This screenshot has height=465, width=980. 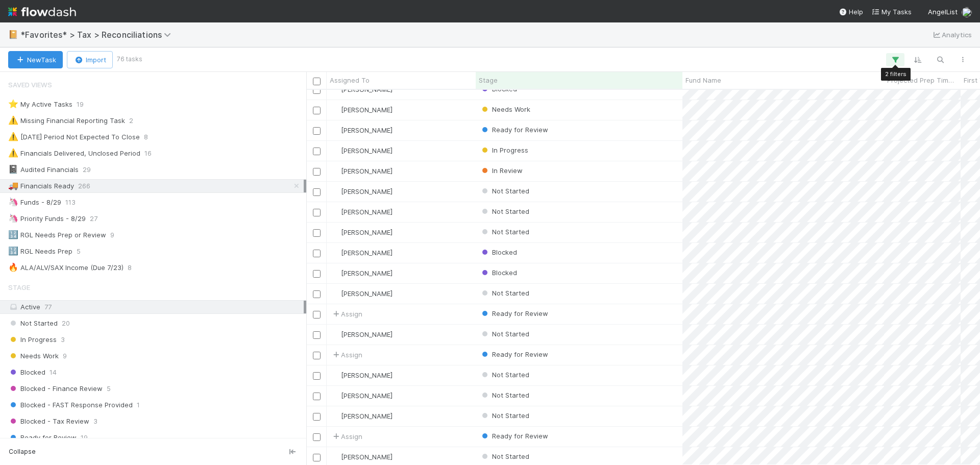 I want to click on div: Assign, so click(x=346, y=314).